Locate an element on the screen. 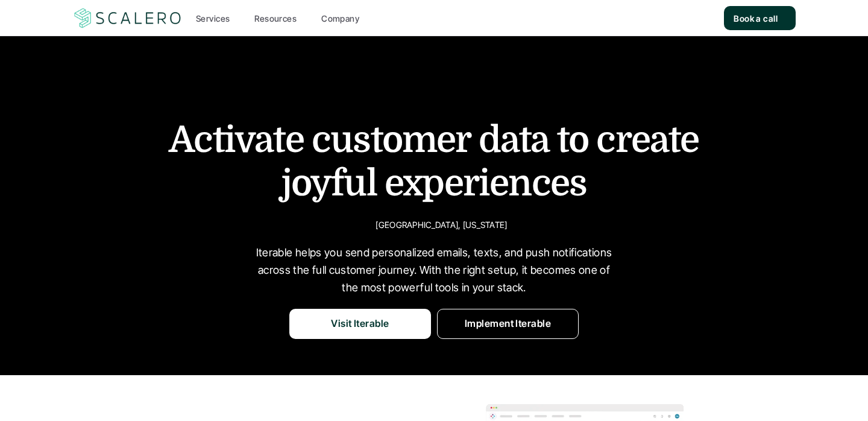 This screenshot has width=868, height=421. p: Company is located at coordinates (340, 18).